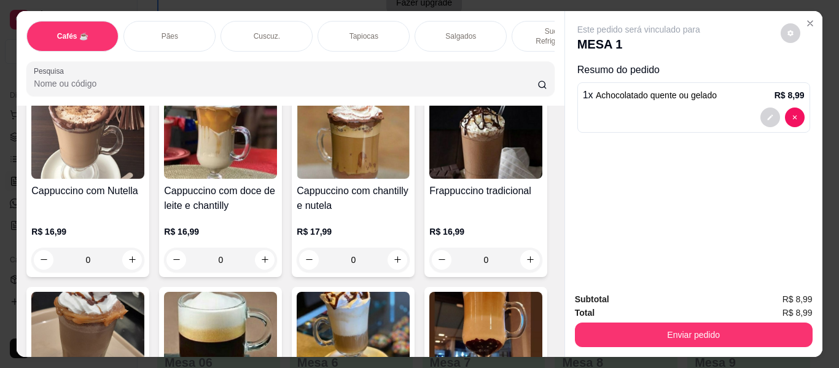  What do you see at coordinates (353, 198) in the screenshot?
I see `h4: Cappuccino com chantilly e nutela` at bounding box center [353, 198].